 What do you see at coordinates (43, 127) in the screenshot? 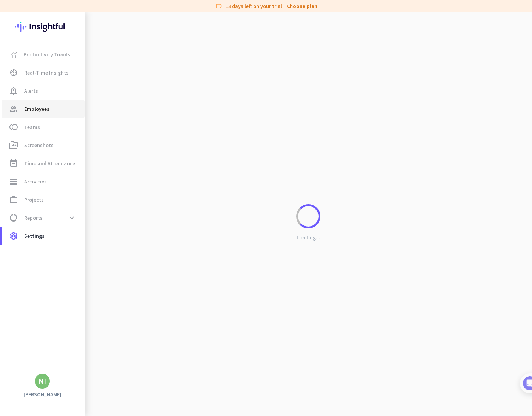
I see `a: tollTeams` at bounding box center [43, 127].